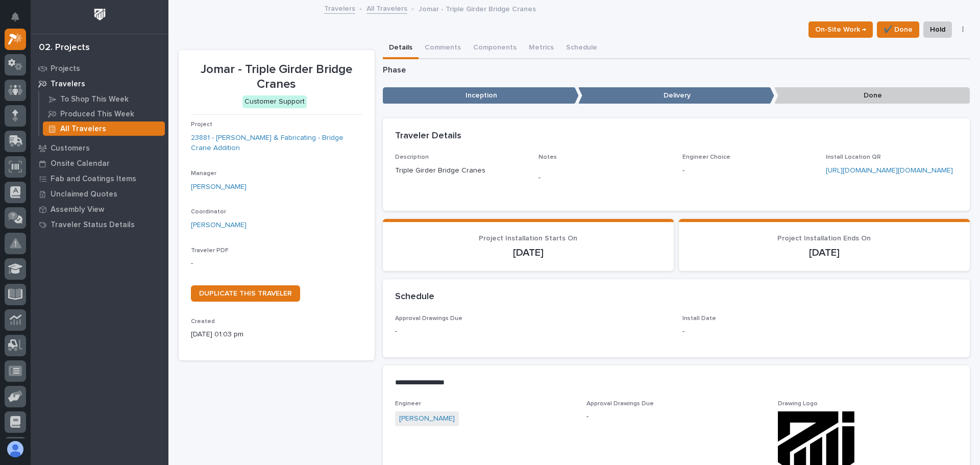 The height and width of the screenshot is (465, 980). Describe the element at coordinates (408, 404) in the screenshot. I see `span: Engineer` at that location.